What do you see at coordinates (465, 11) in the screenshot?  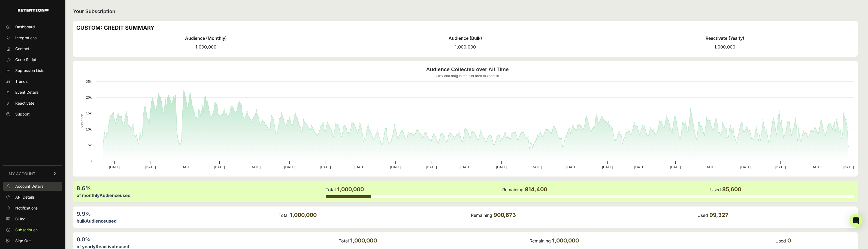 I see `h2: Your Subscription` at bounding box center [465, 11].